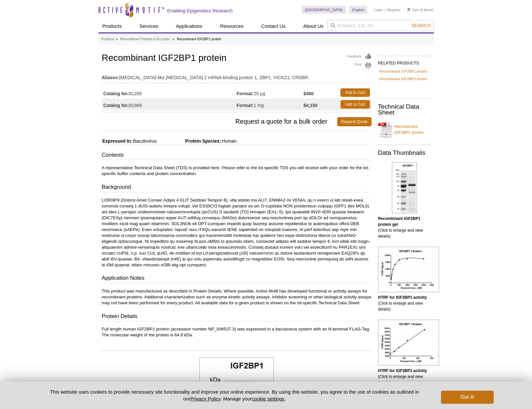 This screenshot has height=409, width=532. What do you see at coordinates (111, 77) in the screenshot?
I see `strong: Aliases:` at bounding box center [111, 77].